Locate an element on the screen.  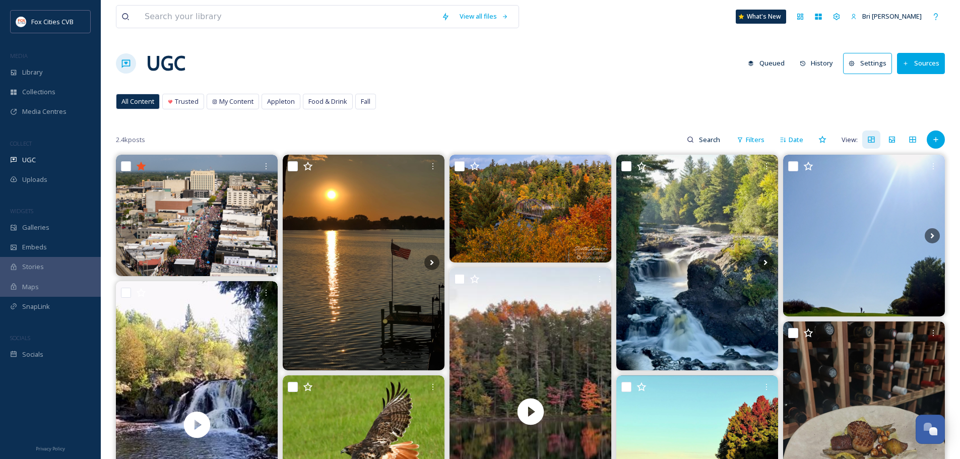
h1: UGC is located at coordinates (166, 64).